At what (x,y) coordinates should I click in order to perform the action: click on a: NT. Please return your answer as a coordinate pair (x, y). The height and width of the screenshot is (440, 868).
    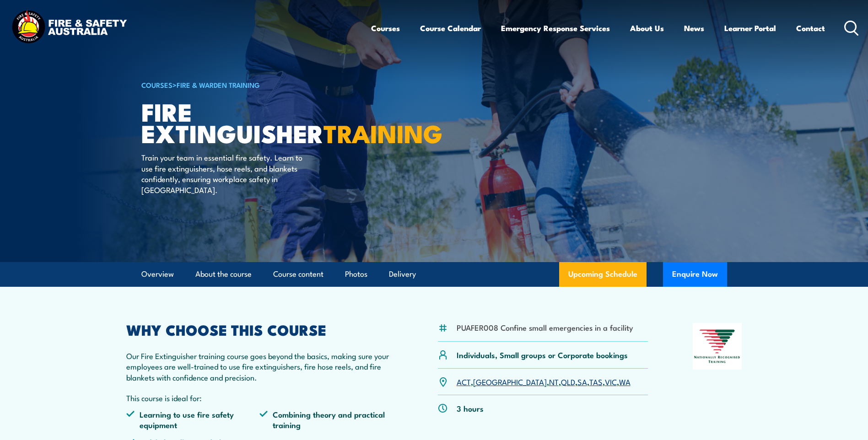
    Looking at the image, I should click on (554, 381).